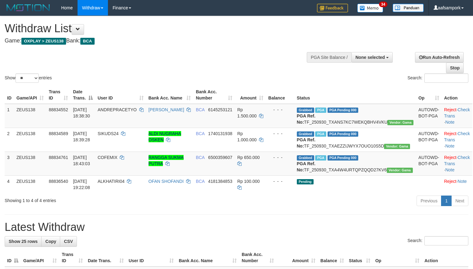 The height and width of the screenshot is (269, 473). What do you see at coordinates (355, 116) in the screenshot?
I see `td: TF_250930_TXANS7KC7WEKQBHV4VKU` at bounding box center [355, 116].